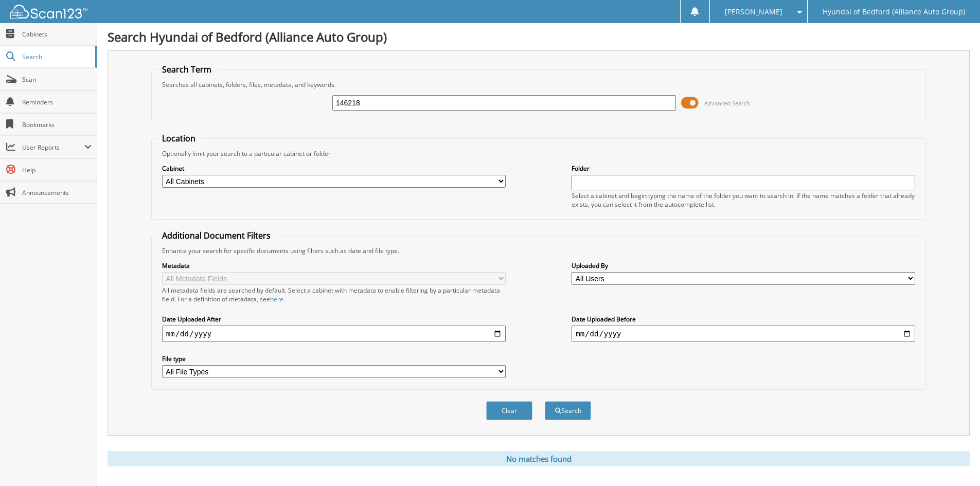 The image size is (980, 486). What do you see at coordinates (334, 168) in the screenshot?
I see `label: Cabinet` at bounding box center [334, 168].